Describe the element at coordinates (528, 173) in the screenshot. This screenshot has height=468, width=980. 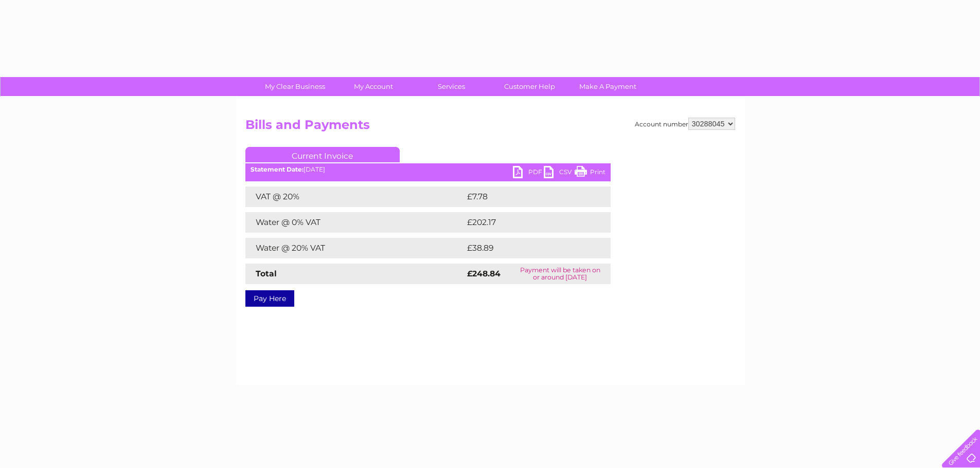
I see `a: PDF` at that location.